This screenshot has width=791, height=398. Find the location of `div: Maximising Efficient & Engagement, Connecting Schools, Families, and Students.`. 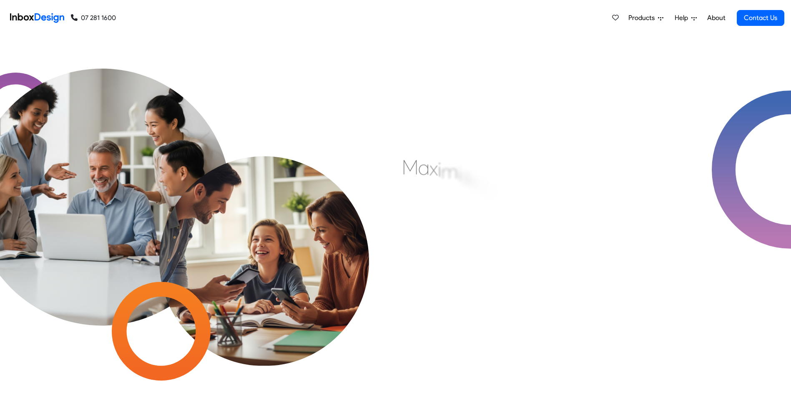

div: Maximising Efficient & Engagement, Connecting Schools, Families, and Students. is located at coordinates (503, 217).